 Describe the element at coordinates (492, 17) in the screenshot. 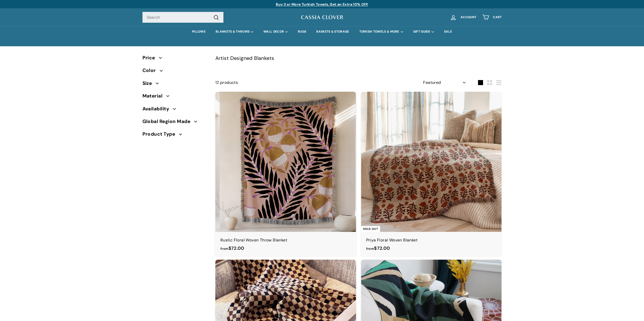

I see `a: Cart` at that location.